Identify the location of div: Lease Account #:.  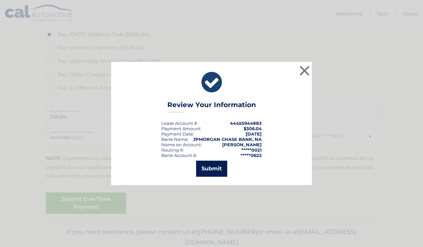
(180, 123).